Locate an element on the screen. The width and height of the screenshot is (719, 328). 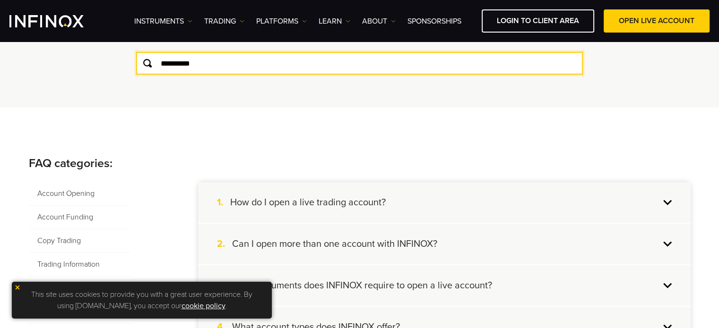
a: INFINOX Logo is located at coordinates (58, 21).